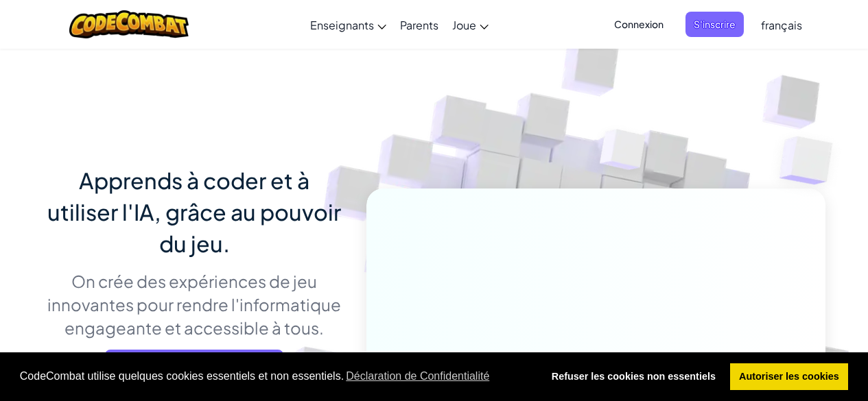  I want to click on a: Joue, so click(470, 25).